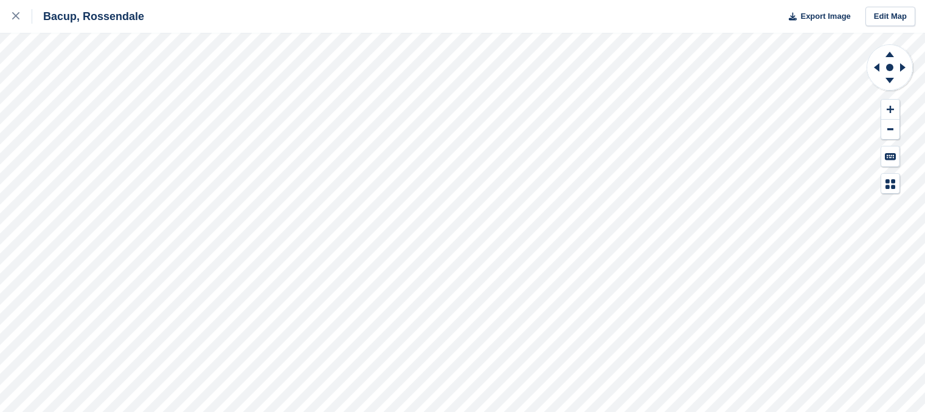 This screenshot has width=925, height=412. I want to click on div: Bacup, Rossendale, so click(88, 16).